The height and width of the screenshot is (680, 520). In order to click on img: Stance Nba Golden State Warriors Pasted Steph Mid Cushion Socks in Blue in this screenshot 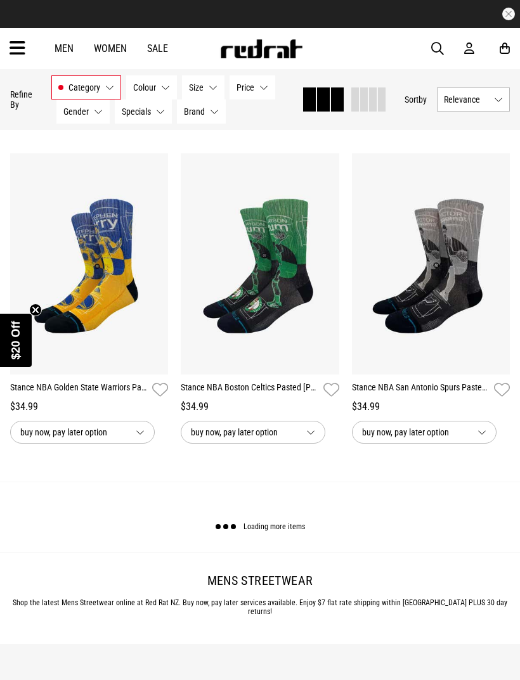, I will do `click(89, 264)`.